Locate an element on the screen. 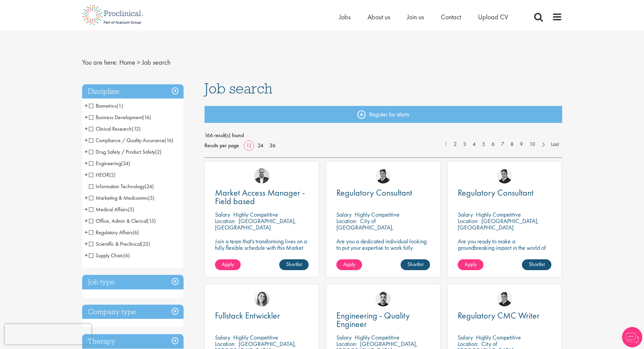 Image resolution: width=644 pixels, height=349 pixels. a: Market Access Manager - Field based is located at coordinates (261, 197).